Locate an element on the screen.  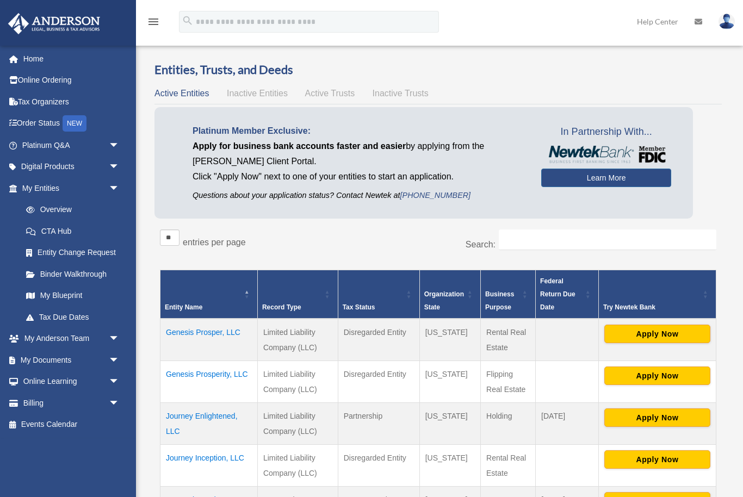
img: NewtekBankLogoSM.png is located at coordinates (606, 155).